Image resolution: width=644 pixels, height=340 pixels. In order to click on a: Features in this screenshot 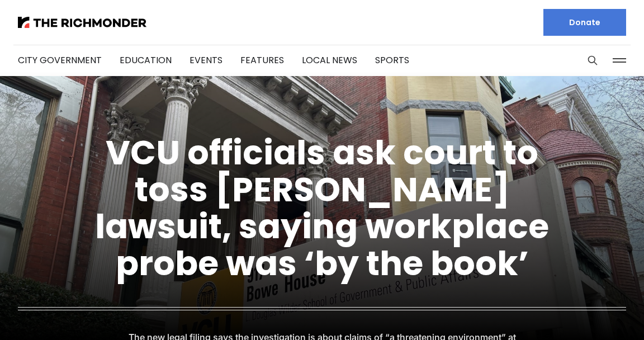, I will do `click(262, 60)`.